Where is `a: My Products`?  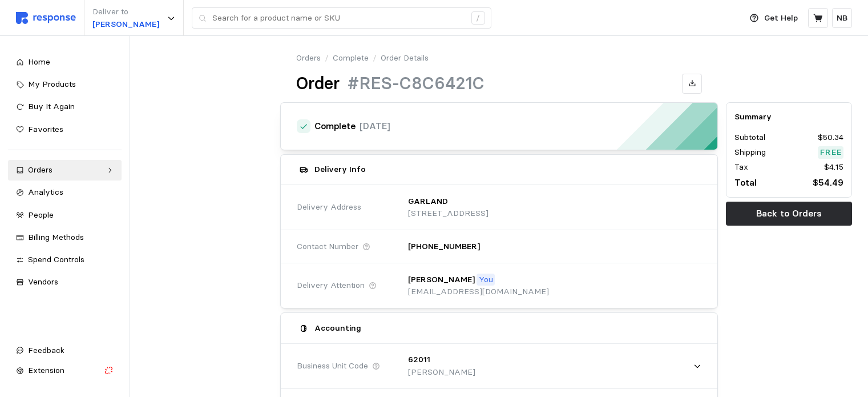 a: My Products is located at coordinates (65, 85).